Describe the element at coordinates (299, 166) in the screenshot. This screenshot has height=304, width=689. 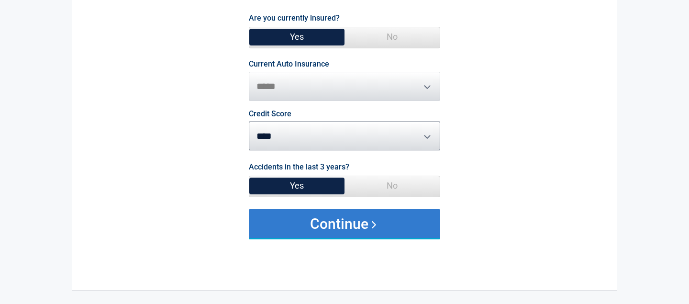
I see `label: Accidents in the last 3 years?` at that location.